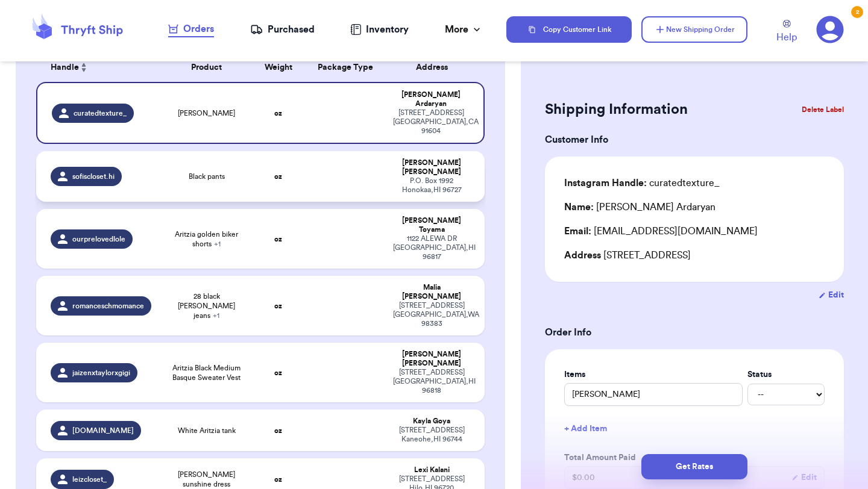 The height and width of the screenshot is (489, 868). Describe the element at coordinates (786, 37) in the screenshot. I see `span: Help` at that location.